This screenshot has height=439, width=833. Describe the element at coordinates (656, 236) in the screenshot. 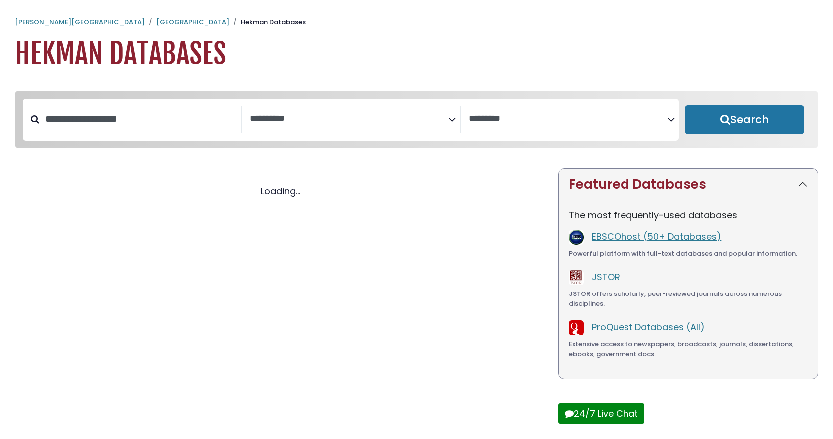

I see `a: EBSCOhost (50+ Databases)` at that location.